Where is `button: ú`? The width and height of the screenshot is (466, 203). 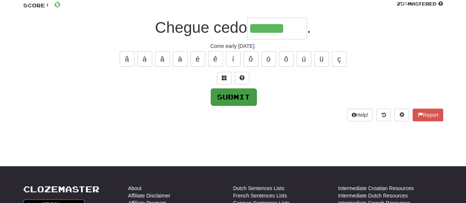
button: ú is located at coordinates (304, 59).